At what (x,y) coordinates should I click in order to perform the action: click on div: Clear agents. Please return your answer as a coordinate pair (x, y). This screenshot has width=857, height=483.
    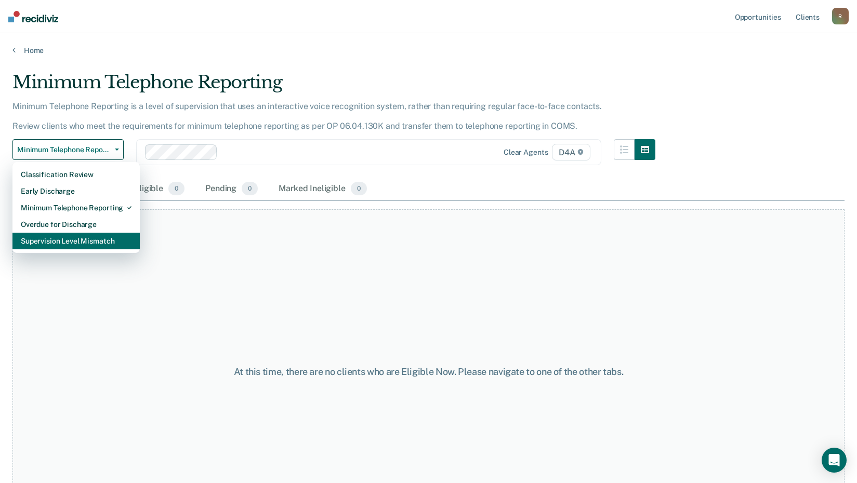
    Looking at the image, I should click on (525, 152).